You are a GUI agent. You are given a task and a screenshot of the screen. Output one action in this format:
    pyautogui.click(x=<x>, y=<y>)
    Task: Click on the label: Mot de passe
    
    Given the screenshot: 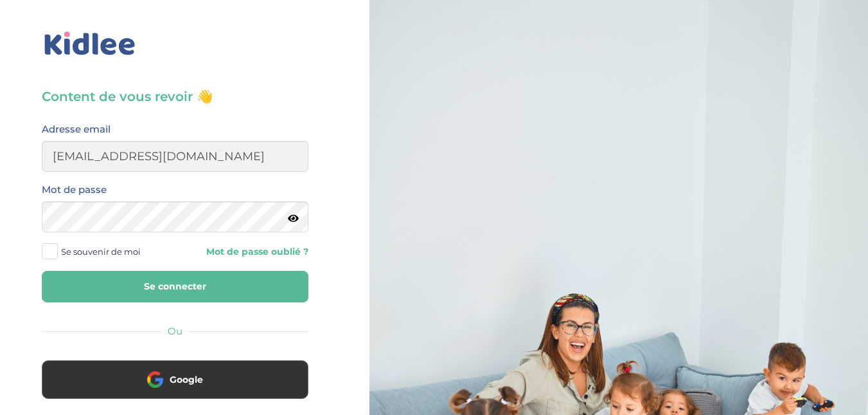 What is the action you would take?
    pyautogui.click(x=74, y=190)
    